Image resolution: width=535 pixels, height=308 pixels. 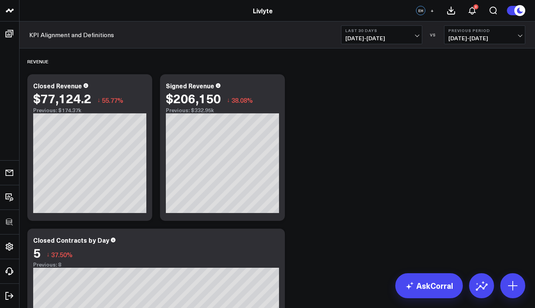 I want to click on div: $77,124.2, so click(x=62, y=98).